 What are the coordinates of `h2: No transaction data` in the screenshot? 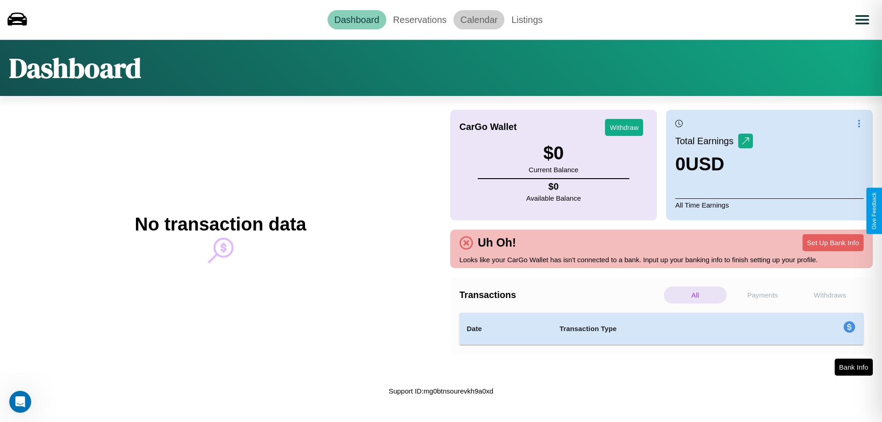 It's located at (220, 224).